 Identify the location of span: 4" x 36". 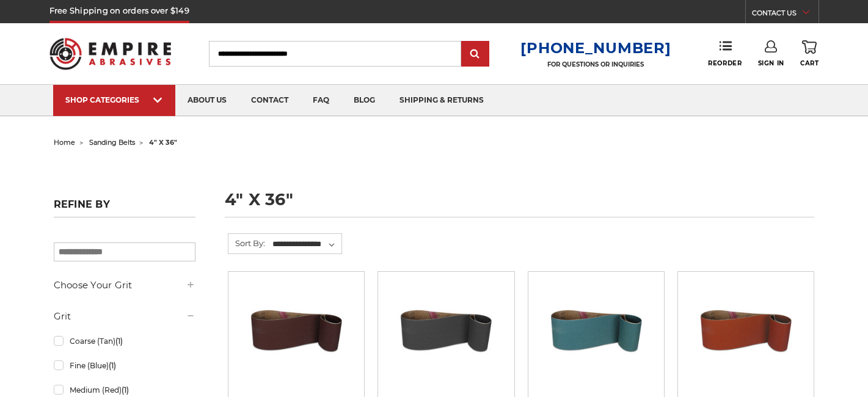
(163, 142).